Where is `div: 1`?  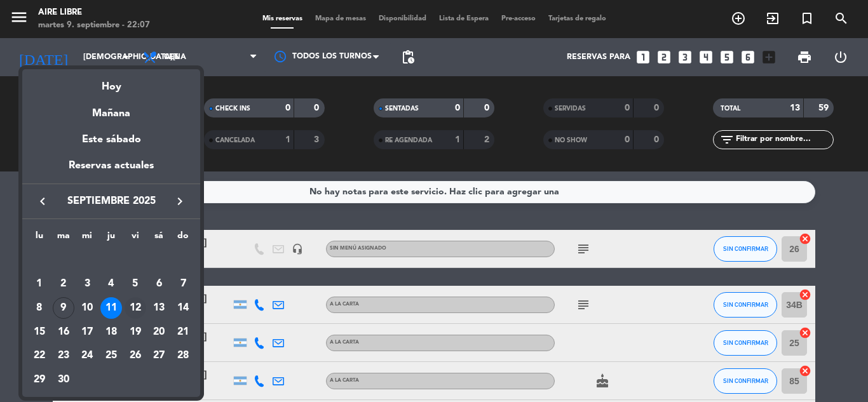 div: 1 is located at coordinates (39, 284).